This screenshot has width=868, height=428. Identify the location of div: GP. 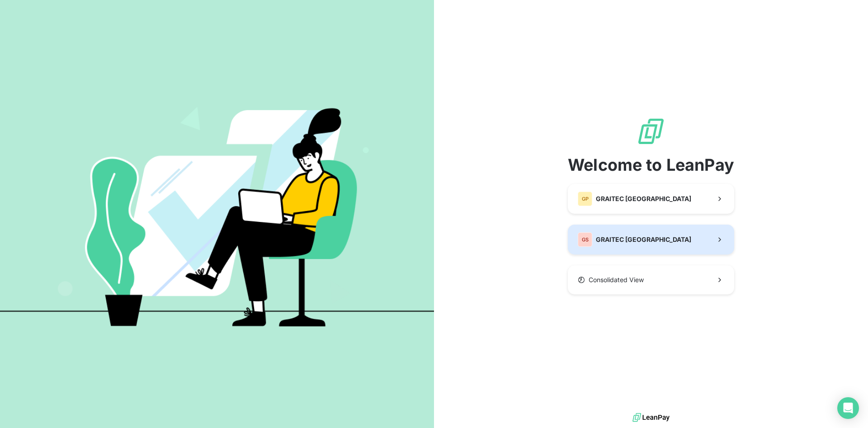
(585, 199).